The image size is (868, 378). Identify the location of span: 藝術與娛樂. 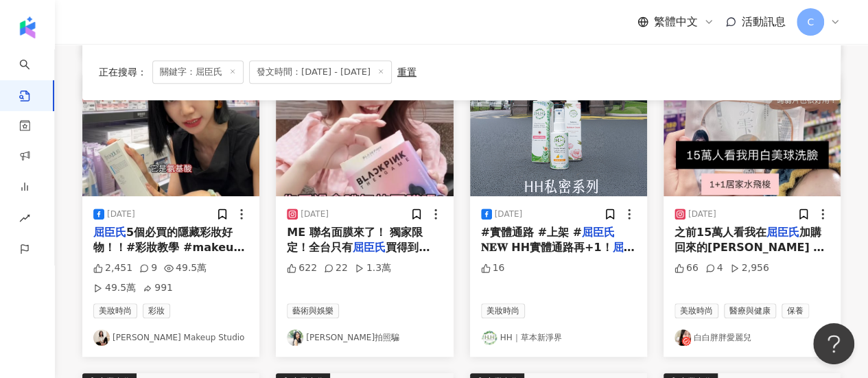
(313, 311).